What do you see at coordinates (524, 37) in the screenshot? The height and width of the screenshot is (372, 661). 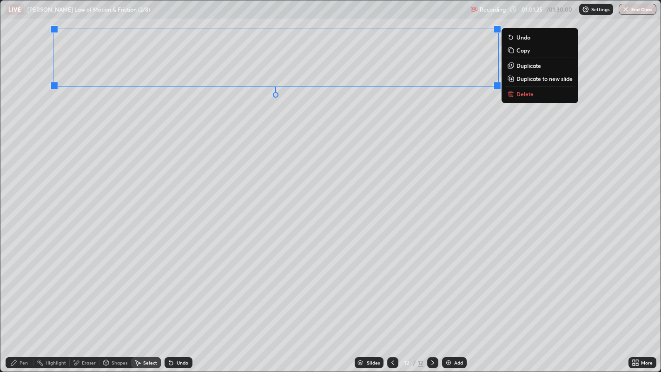 I see `p: Undo` at bounding box center [524, 37].